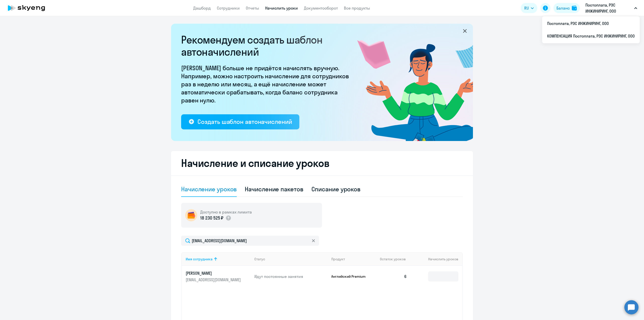  What do you see at coordinates (357, 8) in the screenshot?
I see `a: Все продукты` at bounding box center [357, 8].